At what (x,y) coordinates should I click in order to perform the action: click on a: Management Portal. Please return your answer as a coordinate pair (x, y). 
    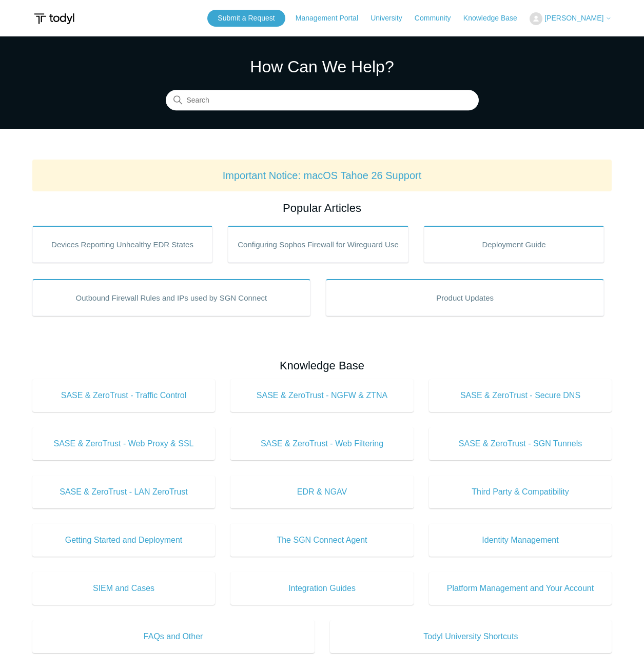
    Looking at the image, I should click on (332, 18).